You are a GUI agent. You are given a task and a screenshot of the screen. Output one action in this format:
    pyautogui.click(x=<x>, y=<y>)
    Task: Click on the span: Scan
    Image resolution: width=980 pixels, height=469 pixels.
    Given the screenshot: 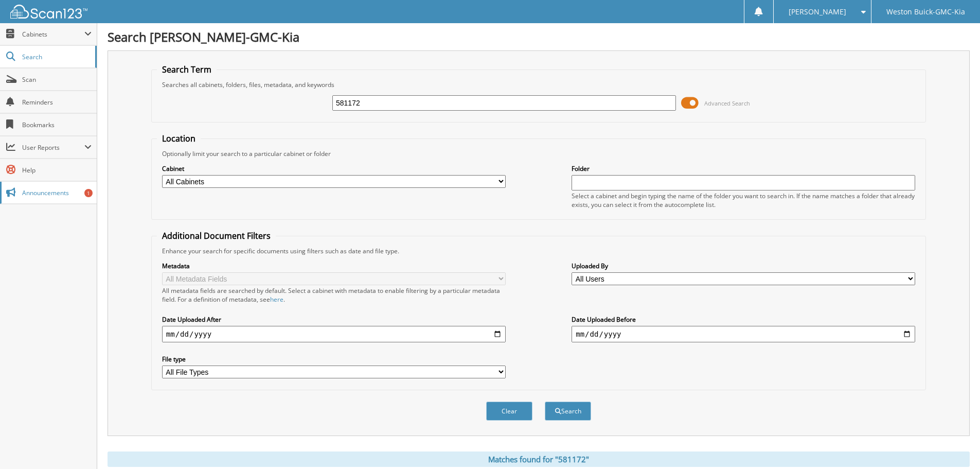 What is the action you would take?
    pyautogui.click(x=56, y=79)
    